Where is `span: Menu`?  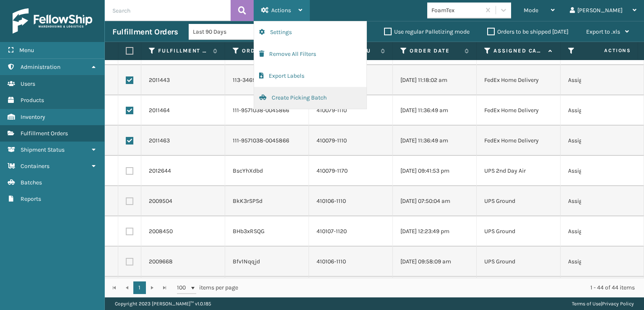
span: Menu is located at coordinates (26, 50).